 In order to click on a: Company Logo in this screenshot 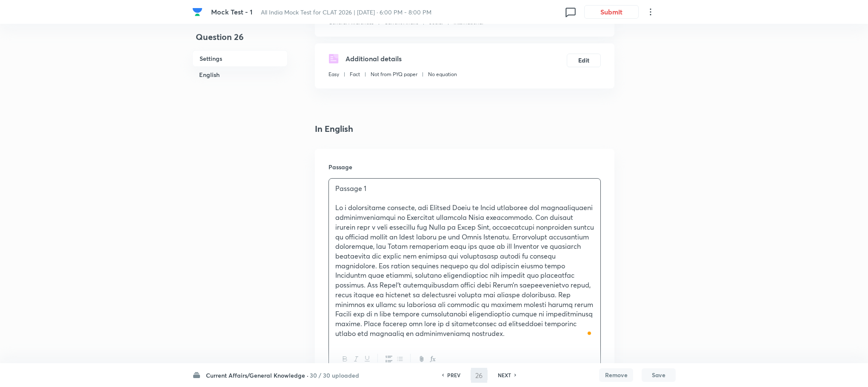, I will do `click(199, 12)`.